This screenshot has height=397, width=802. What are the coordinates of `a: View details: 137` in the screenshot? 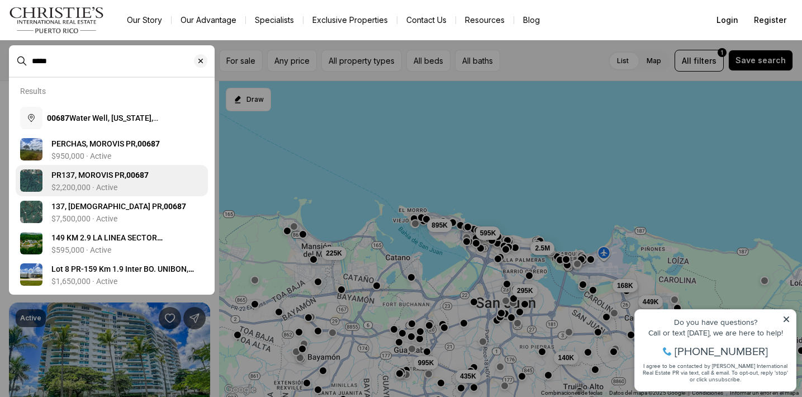 It's located at (112, 212).